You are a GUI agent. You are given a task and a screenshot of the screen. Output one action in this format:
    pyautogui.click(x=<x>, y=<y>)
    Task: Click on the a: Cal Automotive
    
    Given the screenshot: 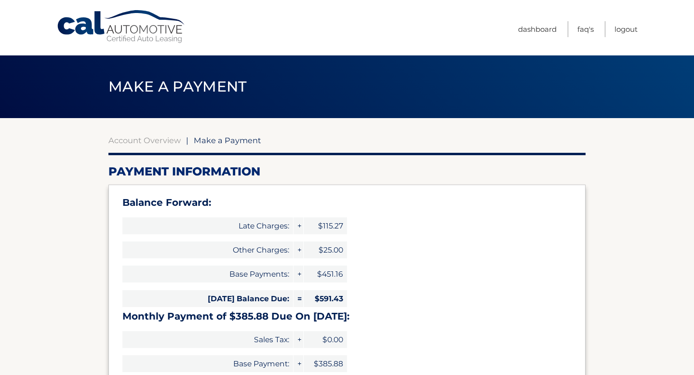 What is the action you would take?
    pyautogui.click(x=121, y=26)
    